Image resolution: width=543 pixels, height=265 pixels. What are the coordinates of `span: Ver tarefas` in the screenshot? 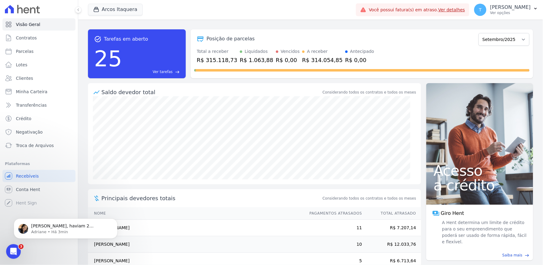 It's located at (163, 72).